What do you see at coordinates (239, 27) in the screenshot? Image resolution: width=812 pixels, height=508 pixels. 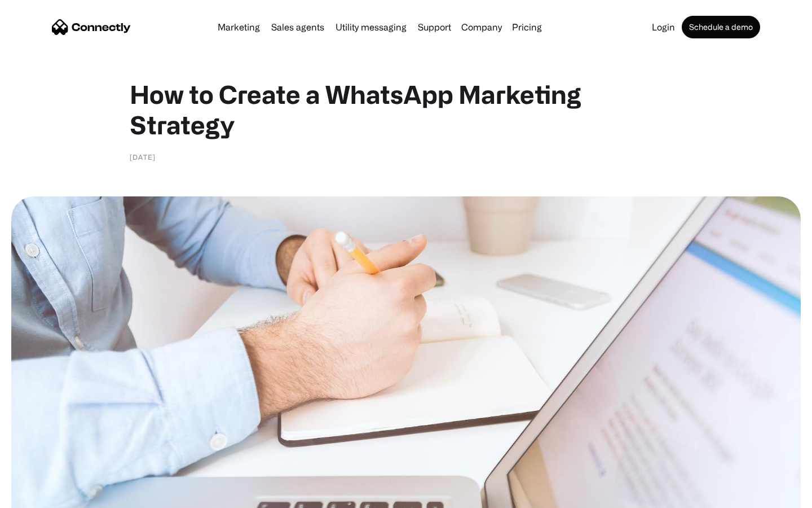 I see `a: Marketing` at bounding box center [239, 27].